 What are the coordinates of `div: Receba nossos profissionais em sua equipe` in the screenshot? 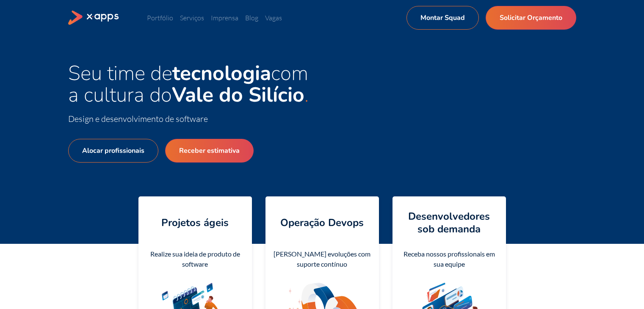 It's located at (449, 259).